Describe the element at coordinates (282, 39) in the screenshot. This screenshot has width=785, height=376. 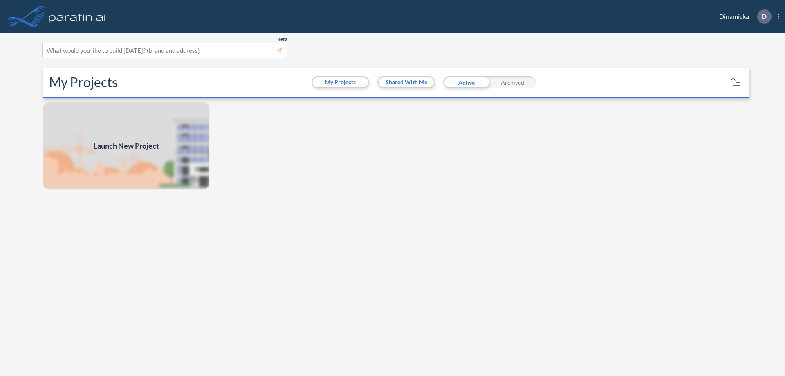
I see `span: Beta` at that location.